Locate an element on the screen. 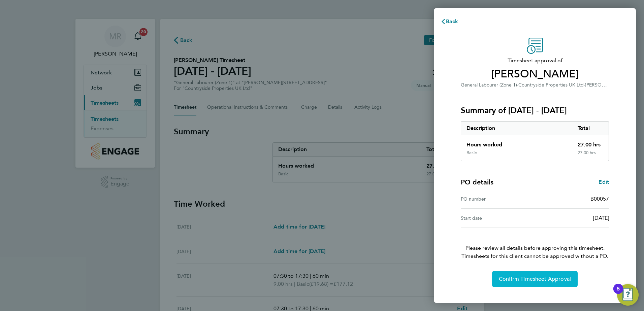  div: Hours worked is located at coordinates (516, 143).